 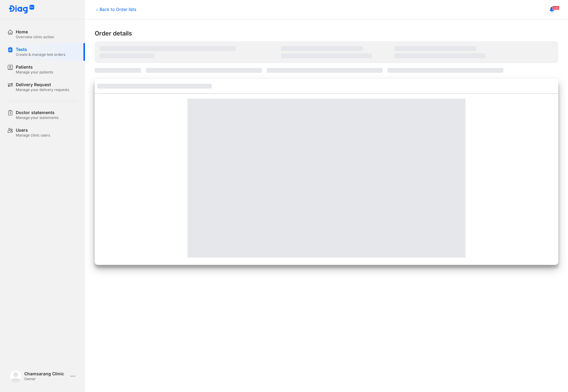 I want to click on div: Create & manage test orders, so click(x=40, y=55).